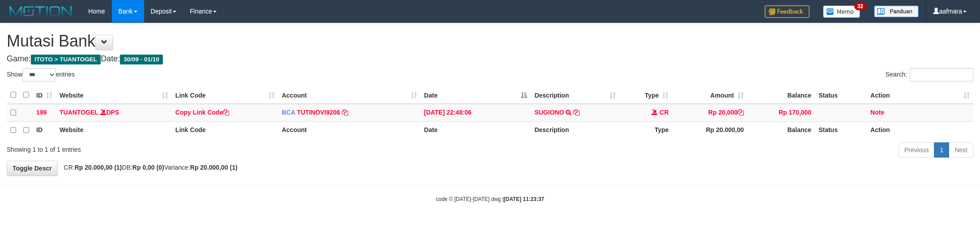 This screenshot has height=235, width=980. I want to click on th: Action, so click(920, 130).